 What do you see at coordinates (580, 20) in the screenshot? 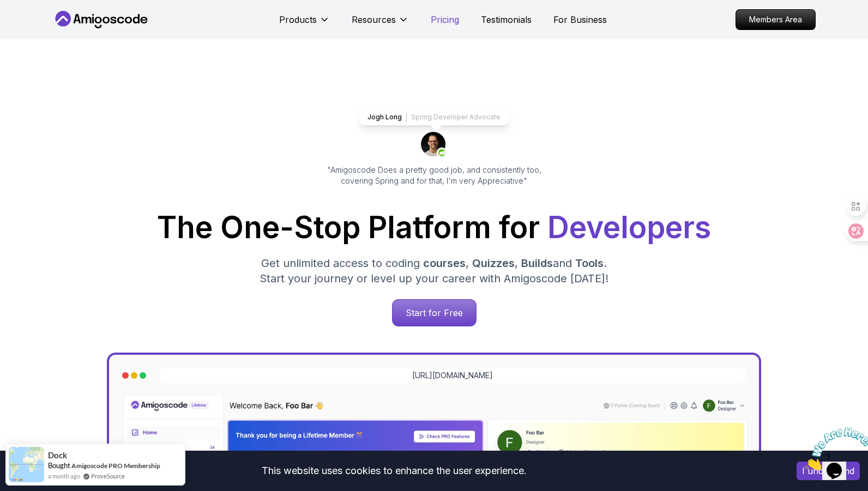
I see `p: For Business` at bounding box center [580, 20].